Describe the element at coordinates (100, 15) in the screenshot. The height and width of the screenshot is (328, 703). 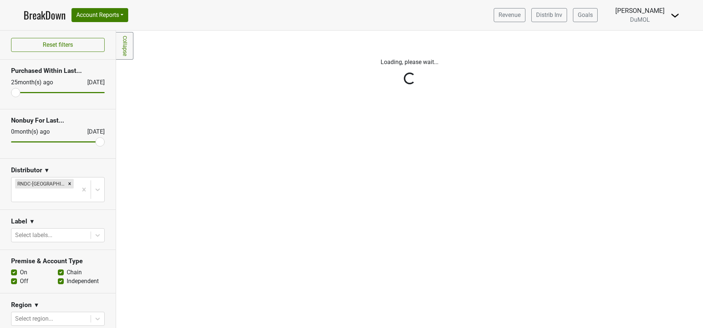
I see `button: Account Reports` at that location.